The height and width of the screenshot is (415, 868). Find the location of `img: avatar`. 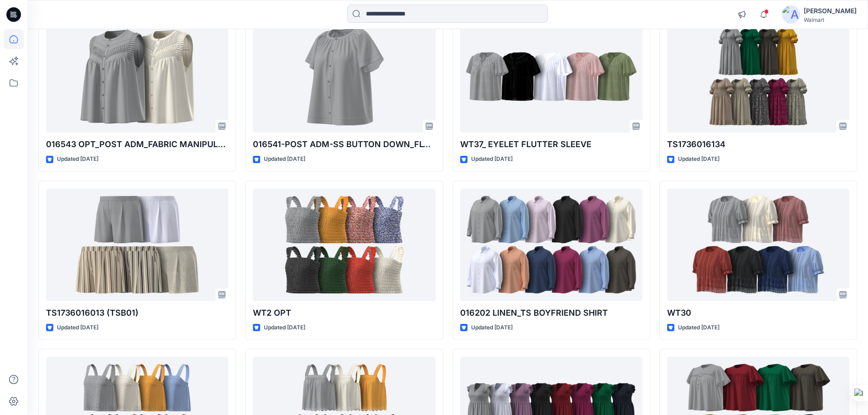

img: avatar is located at coordinates (791, 15).